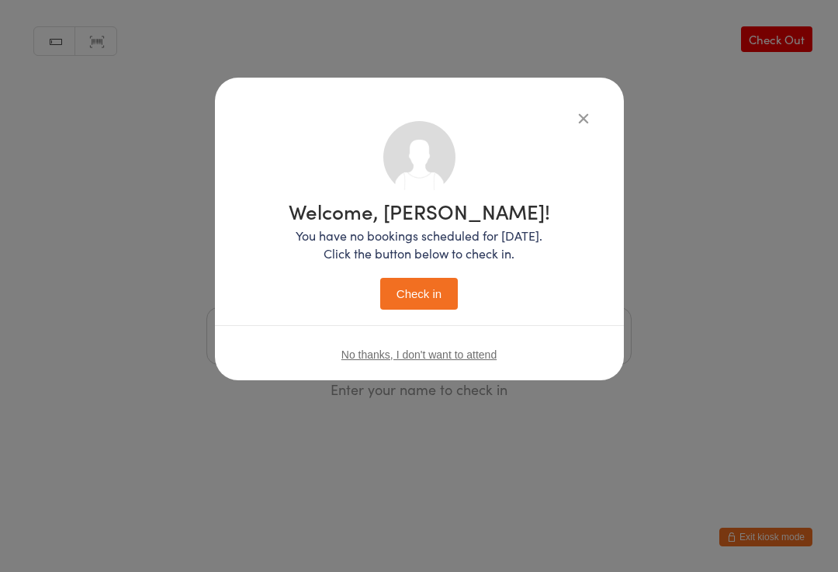 This screenshot has width=838, height=572. I want to click on span: No thanks, I don't want to attend, so click(419, 355).